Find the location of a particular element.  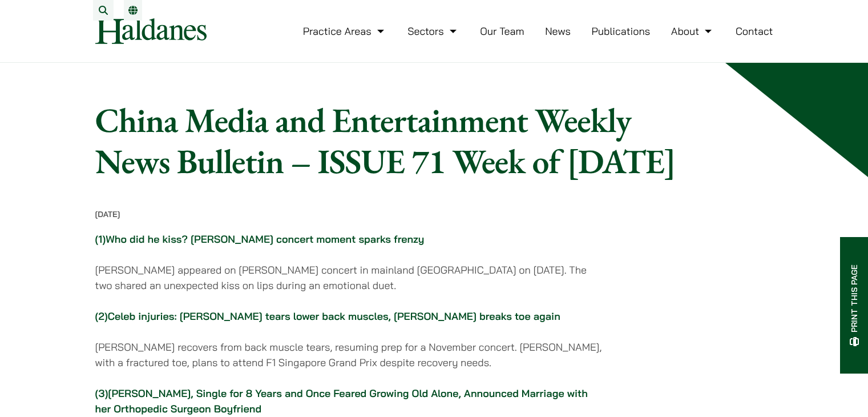

a: Our Team is located at coordinates (502, 31).